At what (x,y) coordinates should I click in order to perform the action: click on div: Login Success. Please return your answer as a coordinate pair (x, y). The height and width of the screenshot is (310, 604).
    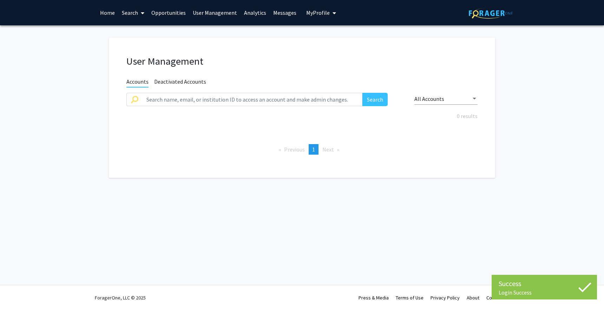
    Looking at the image, I should click on (544, 292).